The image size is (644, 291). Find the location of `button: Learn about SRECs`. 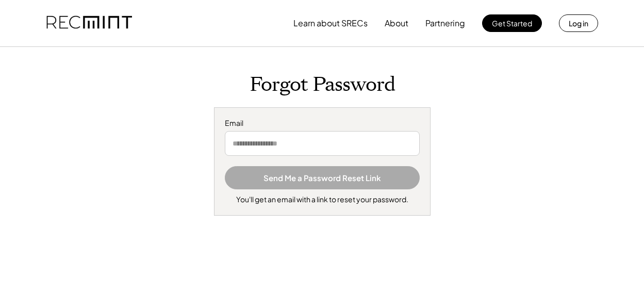

button: Learn about SRECs is located at coordinates (331, 23).